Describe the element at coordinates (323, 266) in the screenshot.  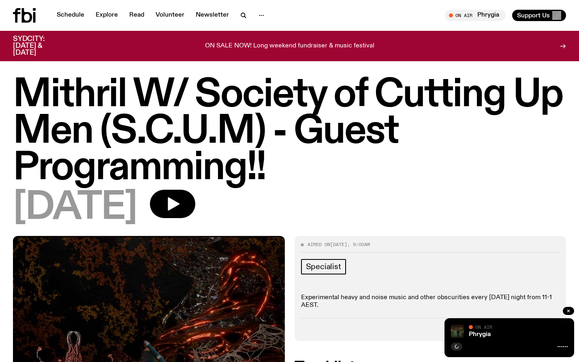
I see `a: Specialist` at that location.